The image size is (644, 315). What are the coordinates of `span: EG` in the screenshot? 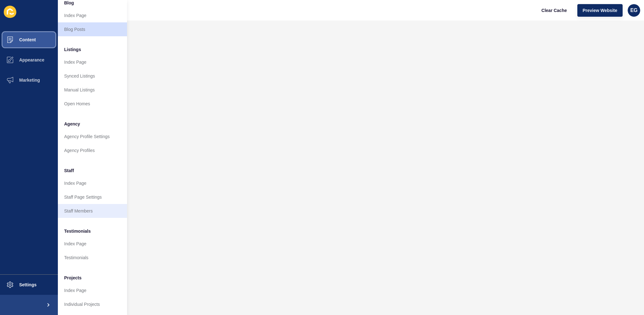 It's located at (634, 11).